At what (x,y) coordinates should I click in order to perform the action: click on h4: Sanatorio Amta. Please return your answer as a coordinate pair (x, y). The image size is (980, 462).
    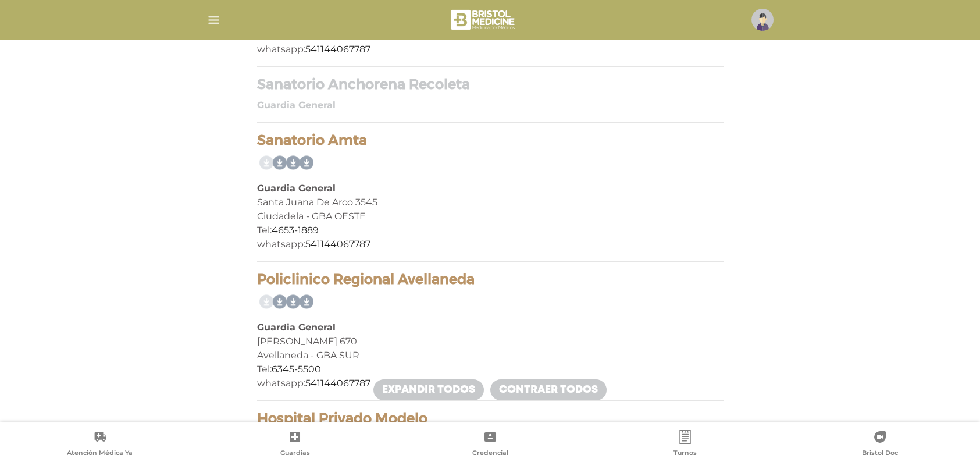
    Looking at the image, I should click on (490, 141).